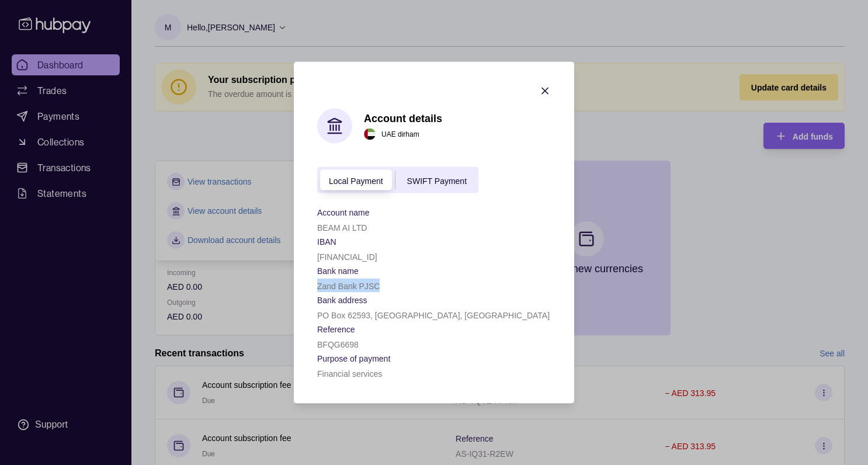  I want to click on p: Financial services, so click(349, 374).